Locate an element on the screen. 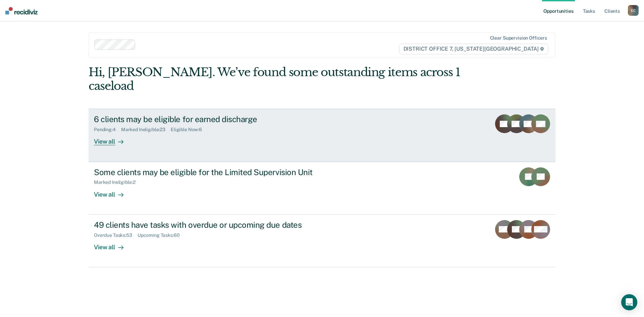 Image resolution: width=644 pixels, height=317 pixels. div: Upcoming Tasks : 60 is located at coordinates (161, 236).